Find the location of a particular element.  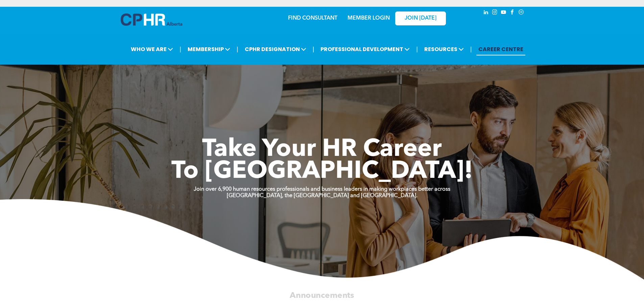

span: Take Your HR Career is located at coordinates (322, 150).